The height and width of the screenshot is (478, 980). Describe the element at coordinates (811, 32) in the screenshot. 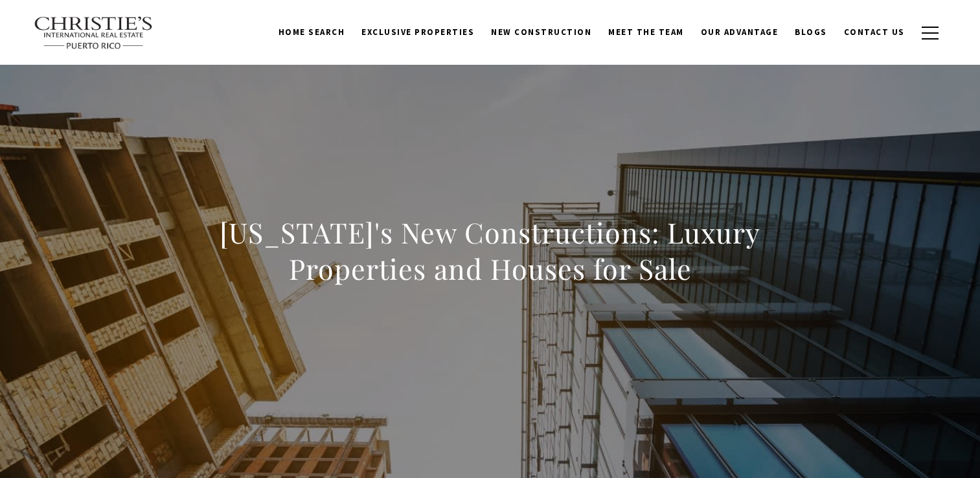

I see `a: Blogs` at that location.